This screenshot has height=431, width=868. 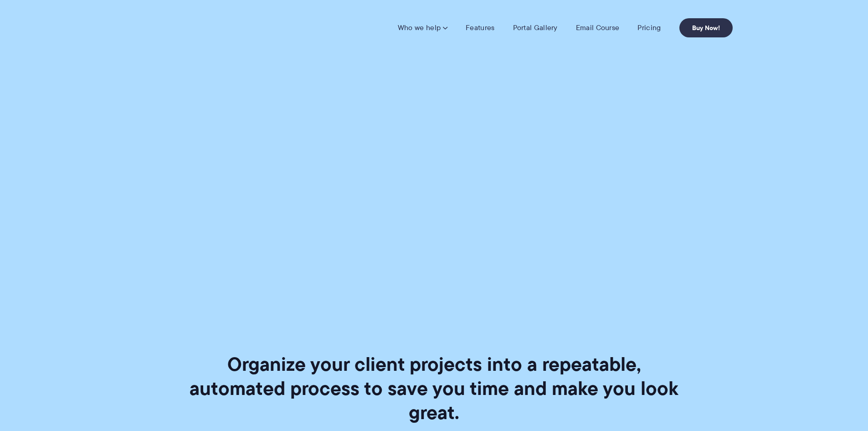 What do you see at coordinates (649, 28) in the screenshot?
I see `a: Pricing` at bounding box center [649, 28].